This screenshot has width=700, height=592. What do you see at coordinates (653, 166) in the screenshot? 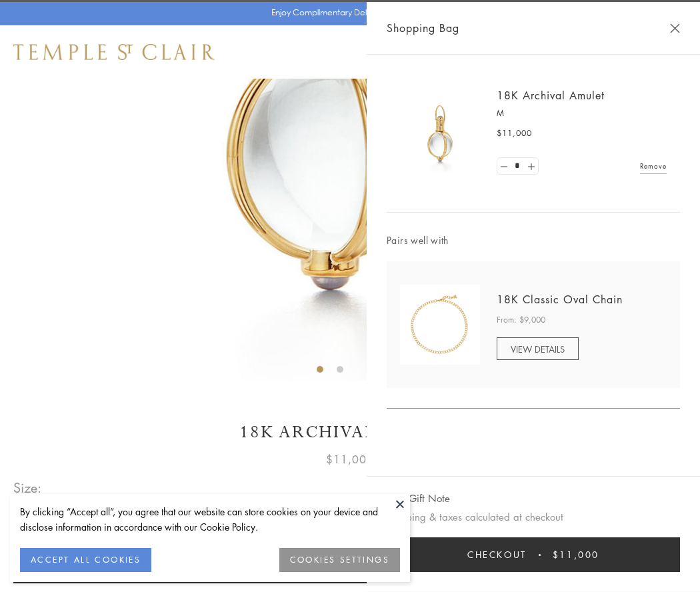
I see `a: Remove` at bounding box center [653, 166].